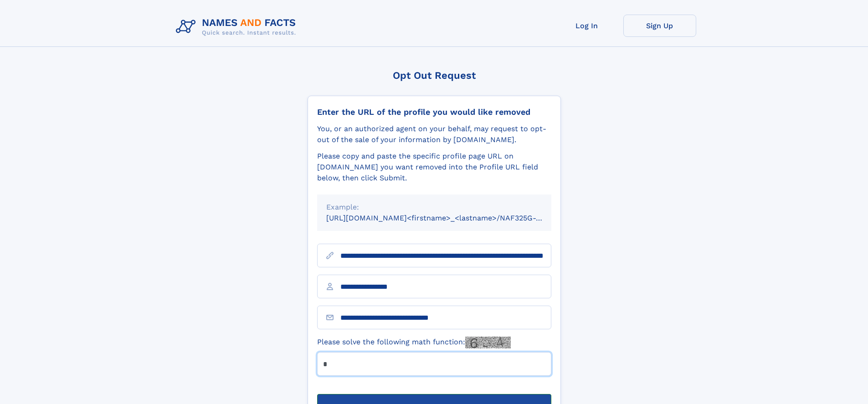 The height and width of the screenshot is (404, 868). What do you see at coordinates (414, 342) in the screenshot?
I see `label: Please solve the following math function:` at bounding box center [414, 342].